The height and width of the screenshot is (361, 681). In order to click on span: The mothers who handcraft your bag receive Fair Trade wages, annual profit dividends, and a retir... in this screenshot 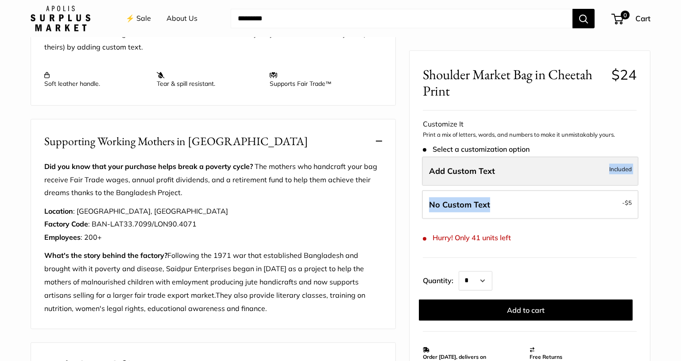, I will do `click(211, 180)`.